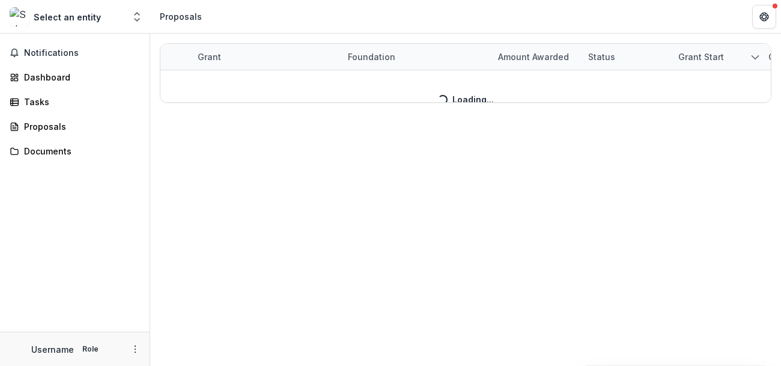 This screenshot has height=366, width=781. Describe the element at coordinates (74, 77) in the screenshot. I see `a: Dashboard` at that location.